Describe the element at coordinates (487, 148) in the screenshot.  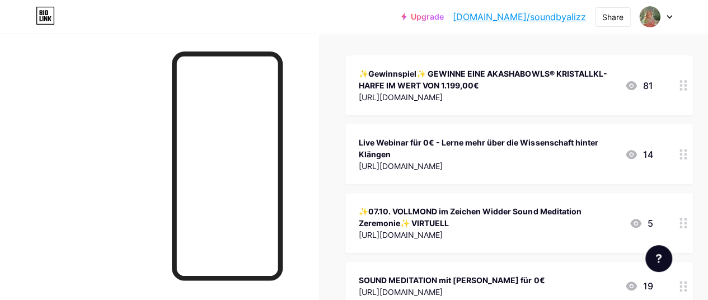
I see `div: Live Webinar für 0€ - Lerne mehr über die Wissenschaft hinter Klängen` at that location.